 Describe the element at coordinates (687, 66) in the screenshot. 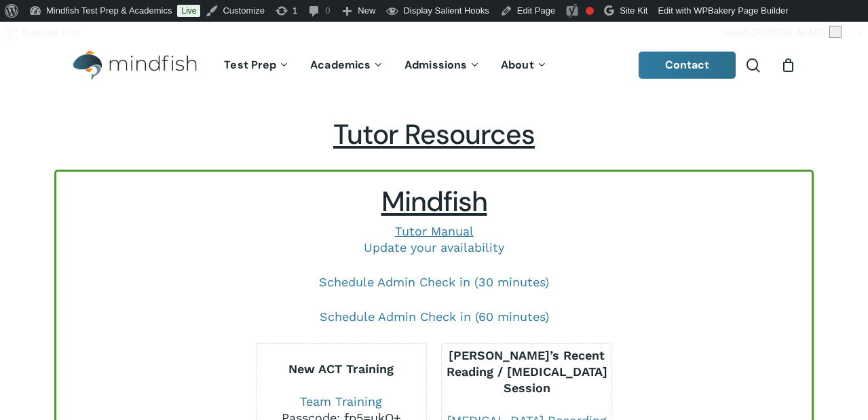

I see `a: Contact` at that location.